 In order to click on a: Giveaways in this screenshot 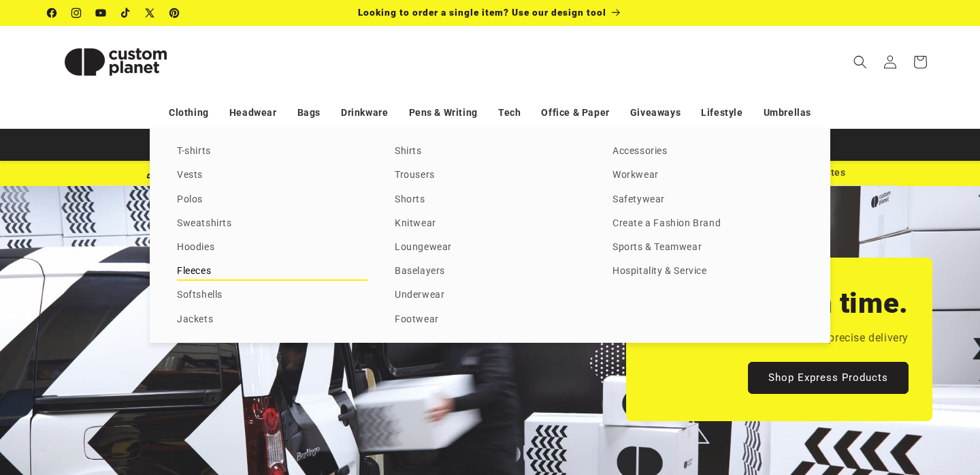, I will do `click(656, 112)`.